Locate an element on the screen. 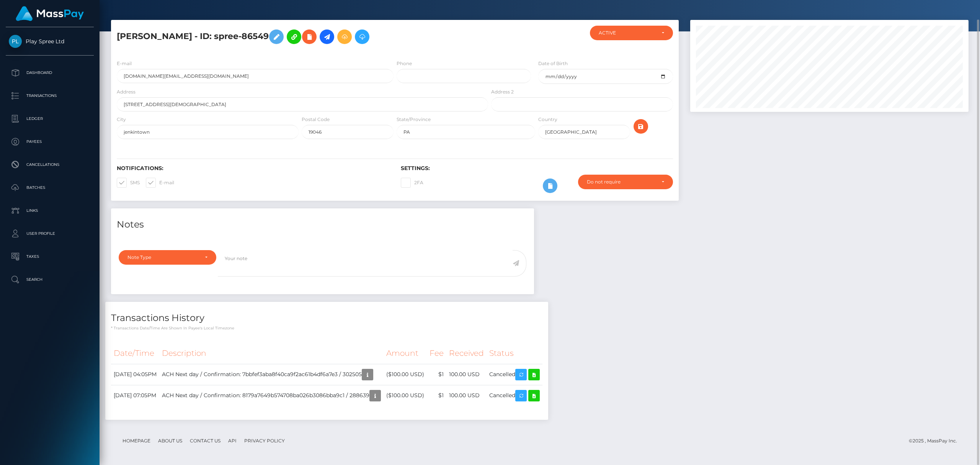 Image resolution: width=980 pixels, height=465 pixels. button: Do not require is located at coordinates (626, 182).